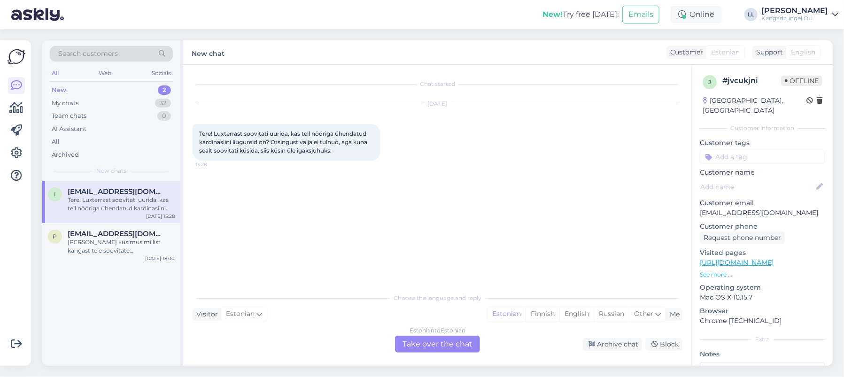 This screenshot has width=844, height=377. Describe the element at coordinates (55, 194) in the screenshot. I see `span: i` at that location.